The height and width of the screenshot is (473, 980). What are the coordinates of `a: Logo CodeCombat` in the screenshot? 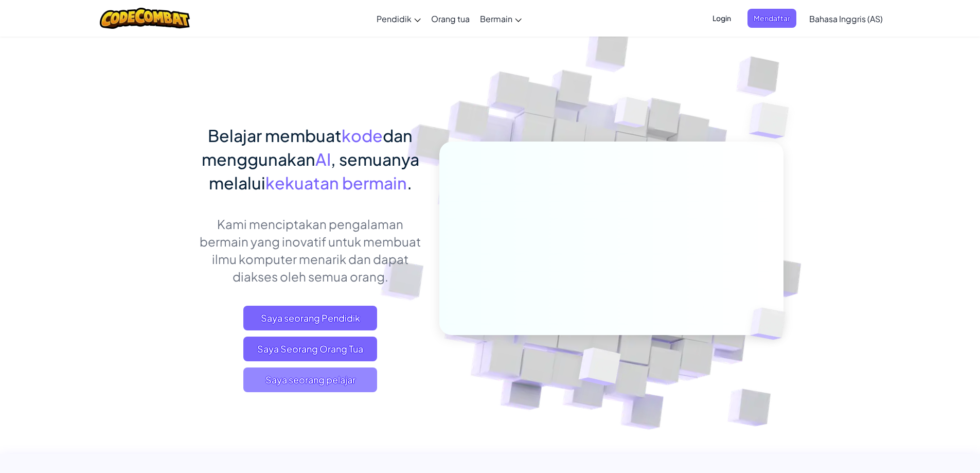 It's located at (145, 18).